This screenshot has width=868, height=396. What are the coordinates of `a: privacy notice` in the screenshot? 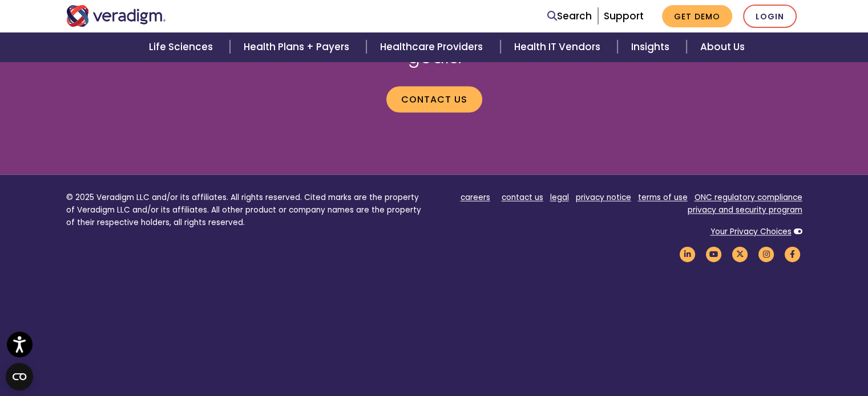 It's located at (603, 197).